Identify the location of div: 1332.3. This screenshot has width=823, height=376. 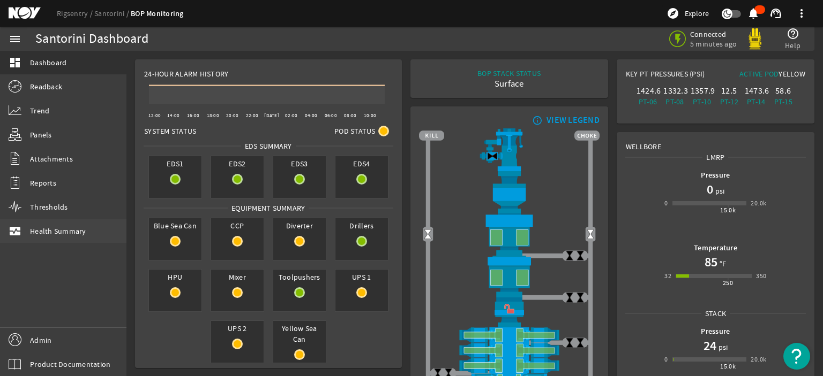
(674, 91).